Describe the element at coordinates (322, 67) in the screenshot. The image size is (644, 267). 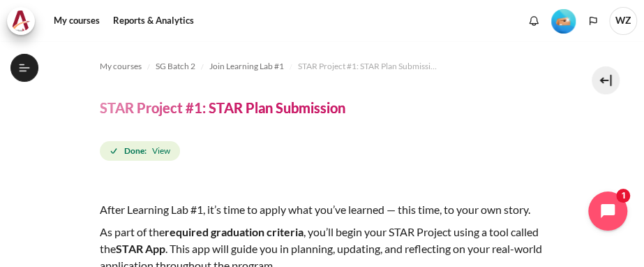
I see `nav: Navigation bar` at that location.